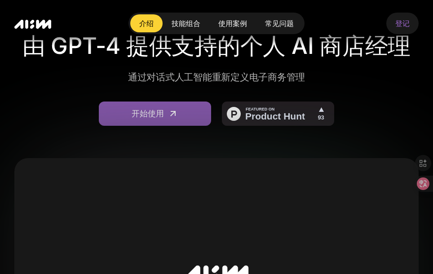  What do you see at coordinates (148, 114) in the screenshot?
I see `div: 开始使用` at bounding box center [148, 114].